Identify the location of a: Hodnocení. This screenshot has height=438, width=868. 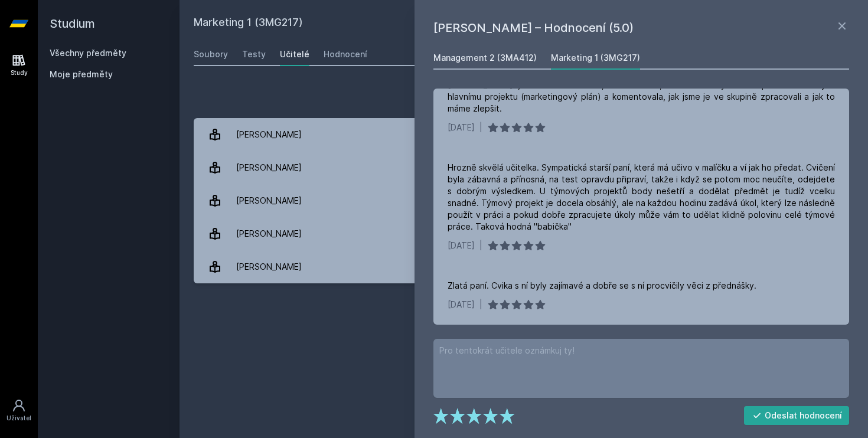
(346, 54).